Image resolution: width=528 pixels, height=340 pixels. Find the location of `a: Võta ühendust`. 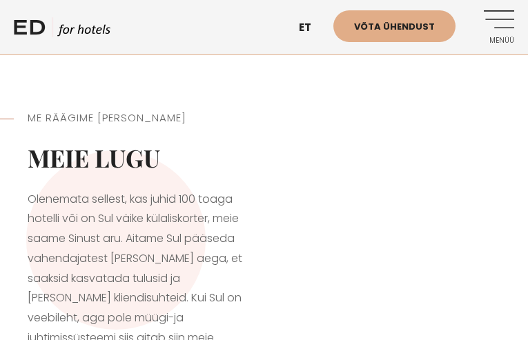

a: Võta ühendust is located at coordinates (394, 26).